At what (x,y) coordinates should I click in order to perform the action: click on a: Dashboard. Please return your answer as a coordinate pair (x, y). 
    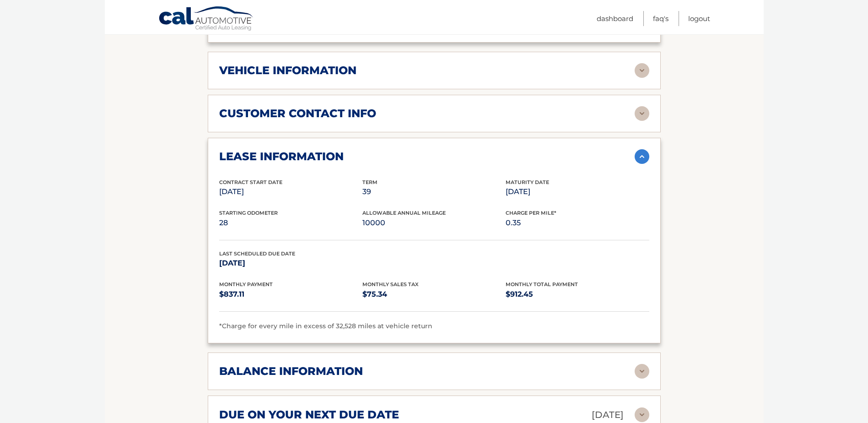
    Looking at the image, I should click on (615, 18).